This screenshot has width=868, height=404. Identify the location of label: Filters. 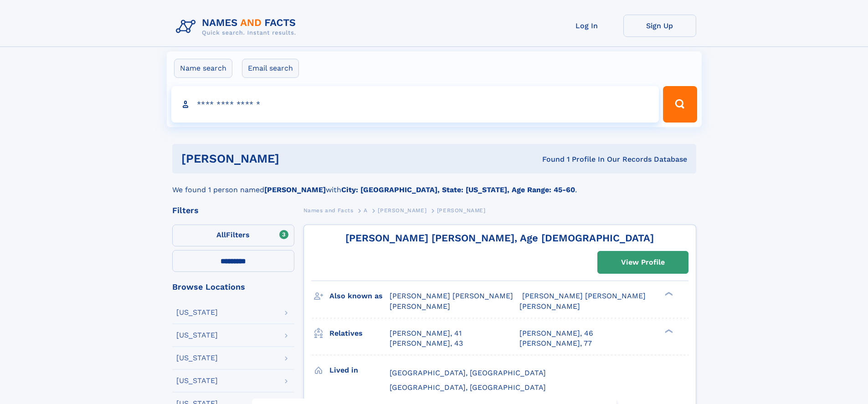
(233, 236).